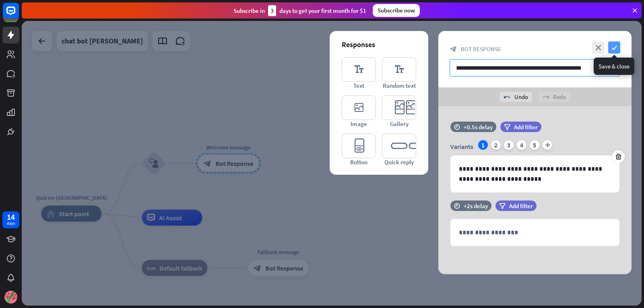 This screenshot has width=644, height=308. What do you see at coordinates (598, 48) in the screenshot?
I see `i: close` at bounding box center [598, 48].